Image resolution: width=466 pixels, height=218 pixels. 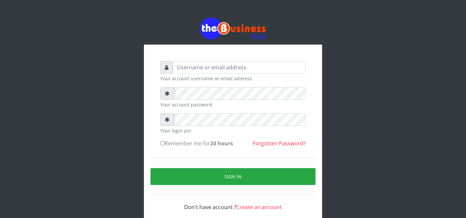 I want to click on b: 24 hours, so click(x=221, y=143).